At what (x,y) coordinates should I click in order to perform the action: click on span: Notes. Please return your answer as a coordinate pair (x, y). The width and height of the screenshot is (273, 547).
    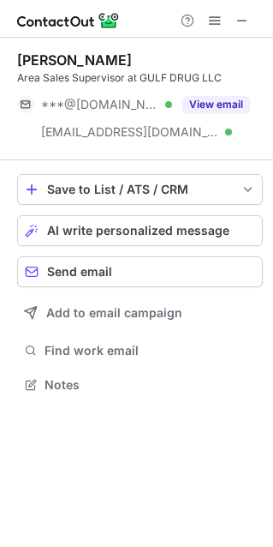
    Looking at the image, I should click on (150, 385).